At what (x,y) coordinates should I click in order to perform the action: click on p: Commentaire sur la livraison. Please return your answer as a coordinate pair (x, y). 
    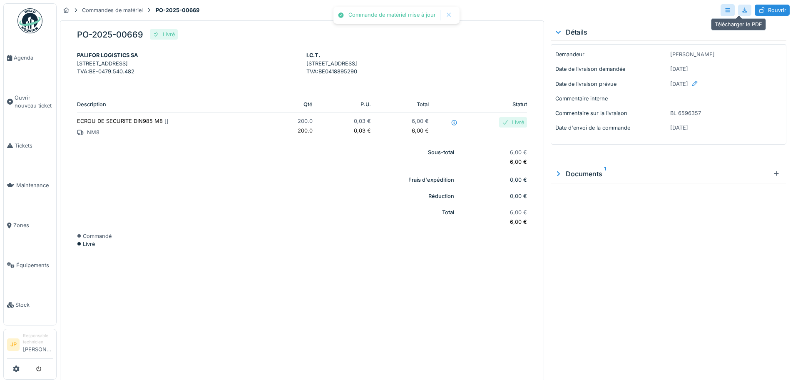
    Looking at the image, I should click on (611, 113).